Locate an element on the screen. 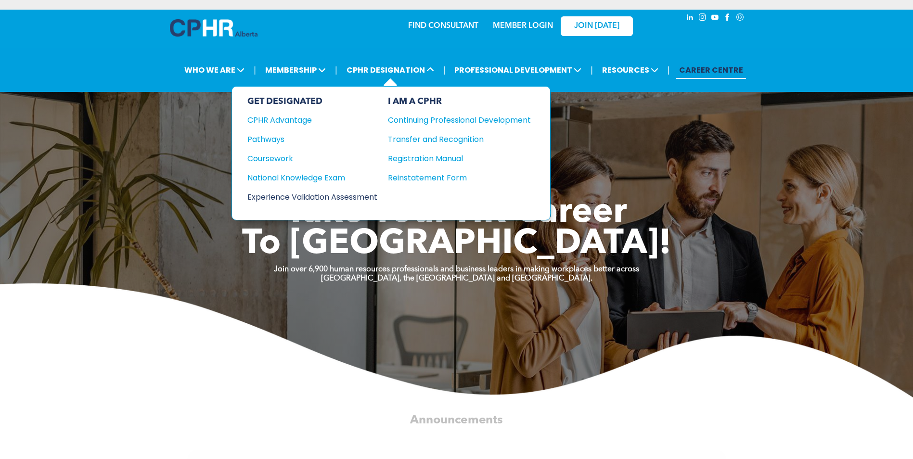  a: Pathways is located at coordinates (312, 139).